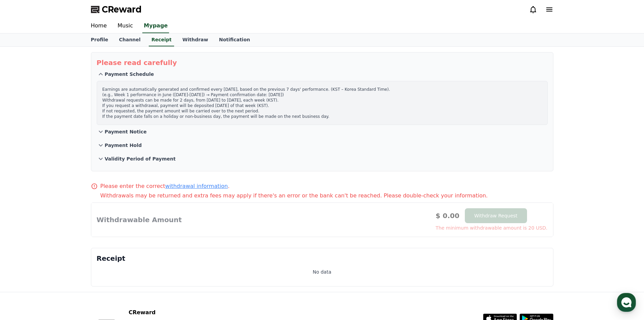 The image size is (644, 320). Describe the element at coordinates (109, 223) in the screenshot. I see `a: Settings` at that location.